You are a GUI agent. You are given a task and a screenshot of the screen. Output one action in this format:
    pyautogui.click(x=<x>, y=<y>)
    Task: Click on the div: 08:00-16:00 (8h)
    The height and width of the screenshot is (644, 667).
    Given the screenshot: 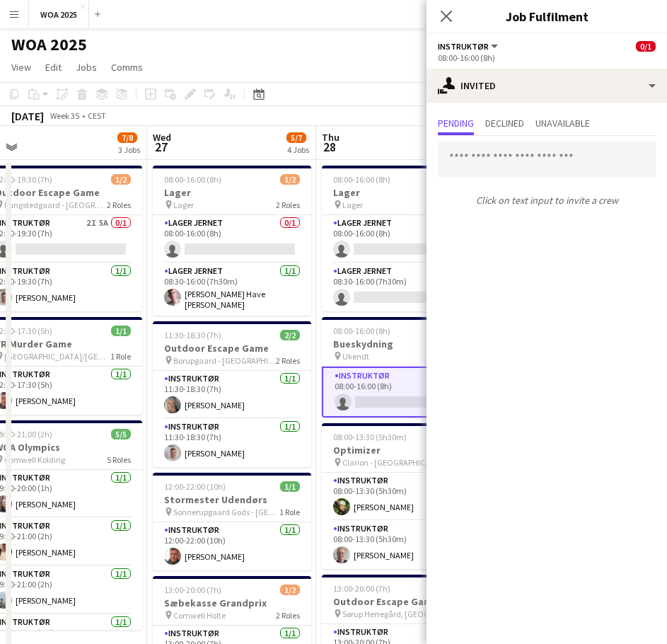 What is the action you would take?
    pyautogui.click(x=547, y=57)
    